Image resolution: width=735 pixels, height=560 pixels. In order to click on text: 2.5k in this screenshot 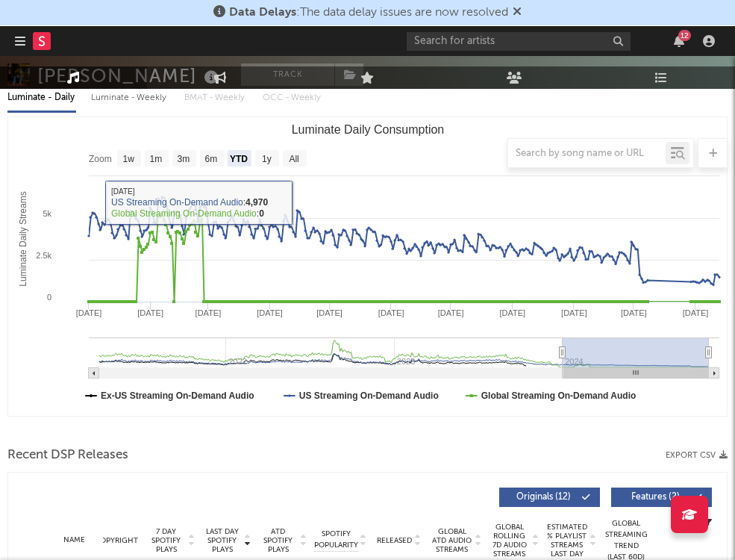, I will do `click(43, 255)`.